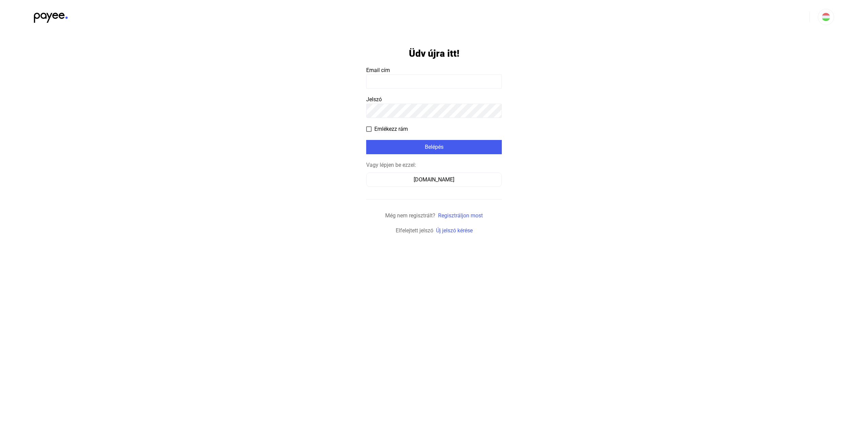 This screenshot has height=444, width=868. I want to click on h1: Üdv újra itt!, so click(434, 53).